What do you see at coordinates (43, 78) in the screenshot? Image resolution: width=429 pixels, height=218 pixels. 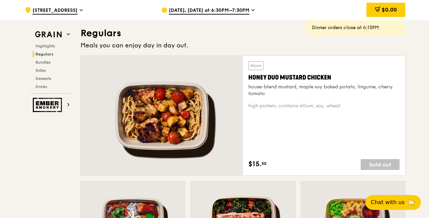 I see `span: Desserts` at bounding box center [43, 78].